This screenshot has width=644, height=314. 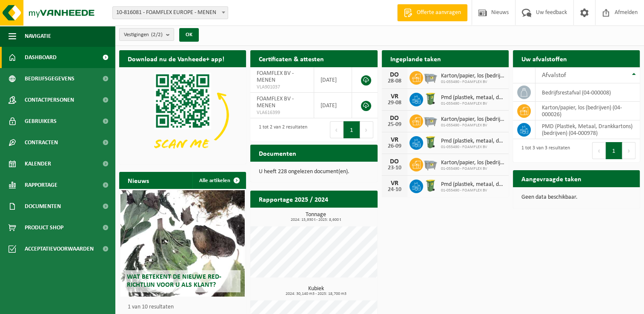 What do you see at coordinates (282, 113) in the screenshot?
I see `span: VLA616399` at bounding box center [282, 113].